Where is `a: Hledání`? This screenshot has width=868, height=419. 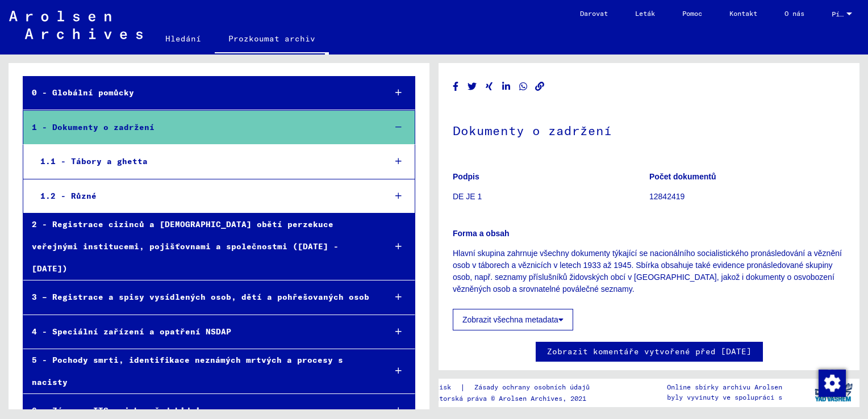
a: Hledání is located at coordinates (183, 38).